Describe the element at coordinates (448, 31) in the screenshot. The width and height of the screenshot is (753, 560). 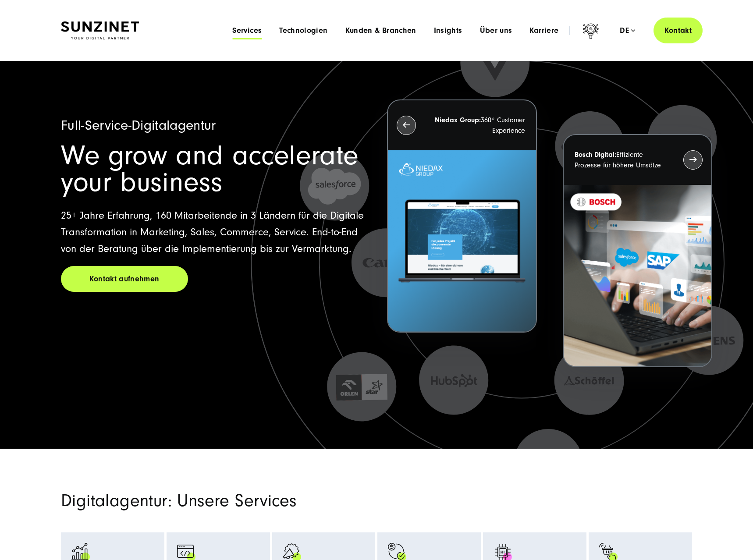
I see `a: Insights` at that location.